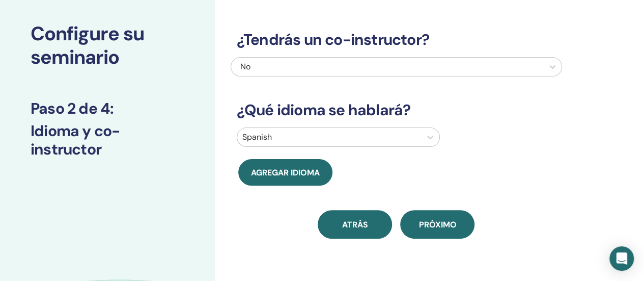  I want to click on h2: Configure su seminario, so click(108, 46).